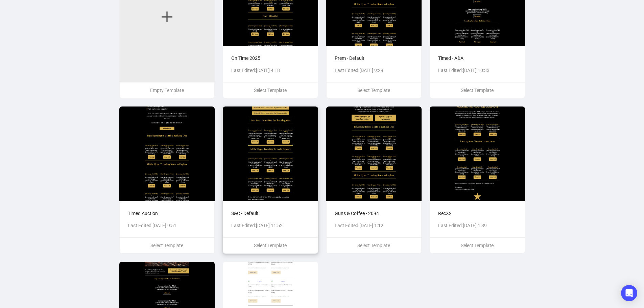 This screenshot has width=644, height=308. Describe the element at coordinates (271, 58) in the screenshot. I see `p: On Time 2025` at that location.